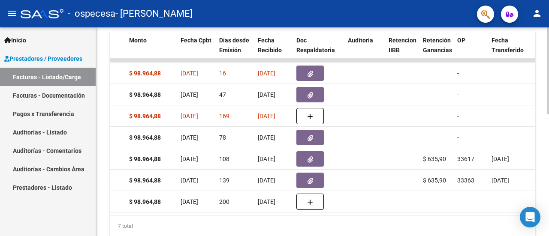  I want to click on span: Prestadores / Proveedores, so click(43, 59).